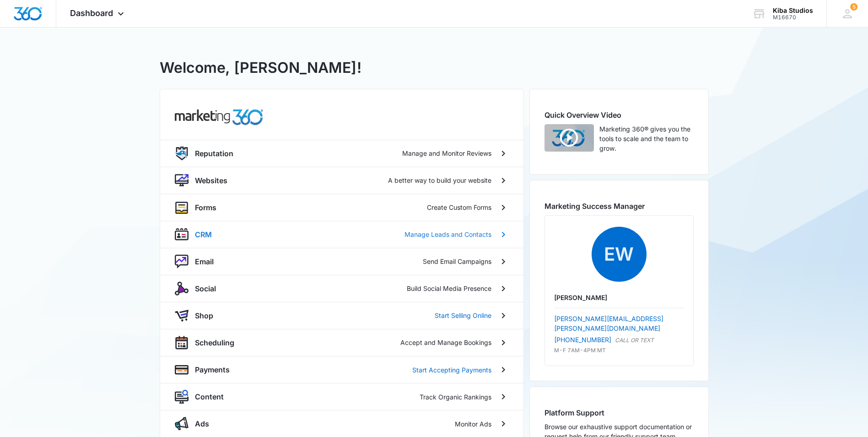  What do you see at coordinates (854, 7) in the screenshot?
I see `span: 5` at bounding box center [854, 7].